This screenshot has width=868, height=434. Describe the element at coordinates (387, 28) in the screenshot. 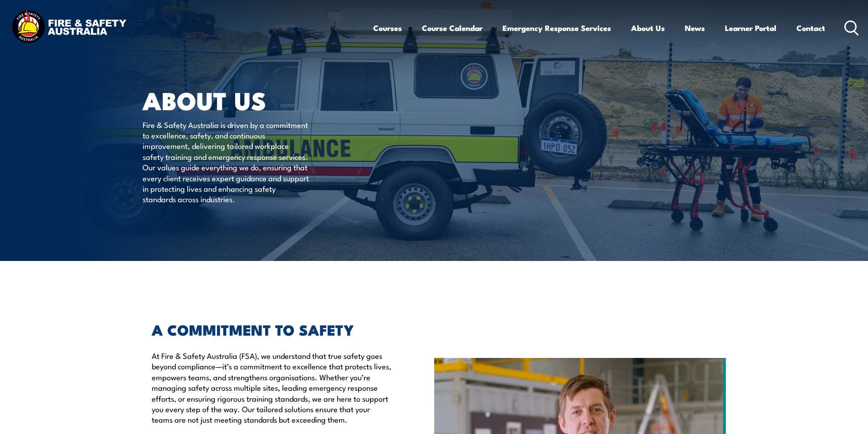

I see `a: Courses` at that location.